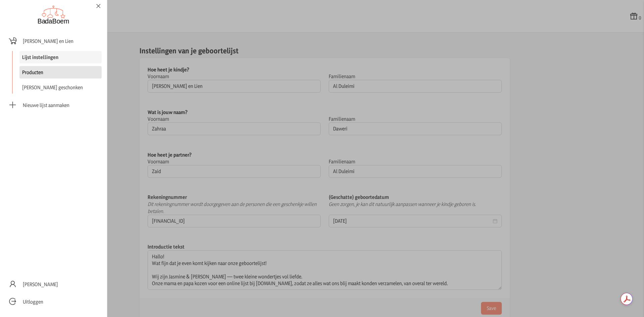 The height and width of the screenshot is (317, 644). Describe the element at coordinates (46, 105) in the screenshot. I see `span: Nieuwe lijst aanmaken` at that location.